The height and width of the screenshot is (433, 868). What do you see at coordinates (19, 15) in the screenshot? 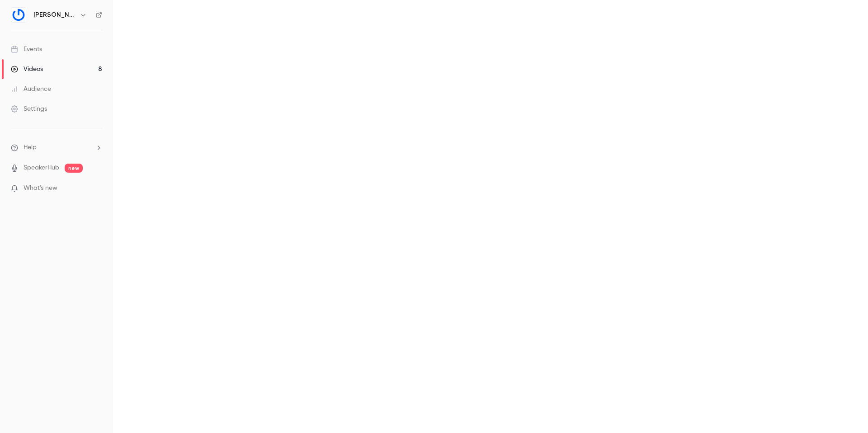
I see `img: Gino LegalTech` at bounding box center [19, 15].